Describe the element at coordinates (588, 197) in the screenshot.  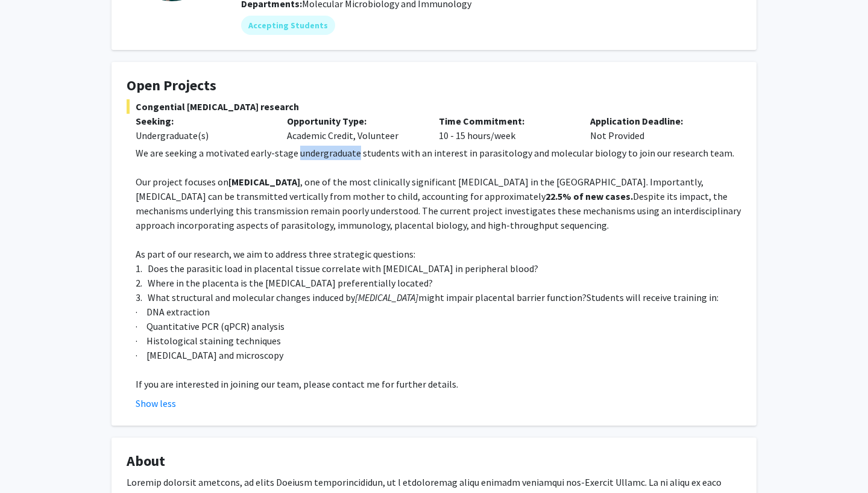
I see `strong: 22.5% of new cases.` at that location.